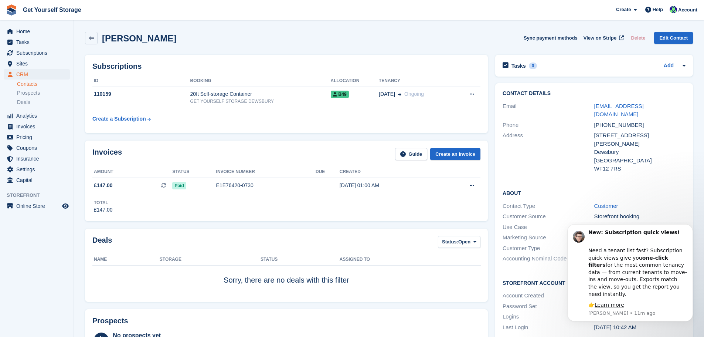 The width and height of the screenshot is (704, 337). Describe the element at coordinates (518, 66) in the screenshot. I see `h2: Tasks` at that location.